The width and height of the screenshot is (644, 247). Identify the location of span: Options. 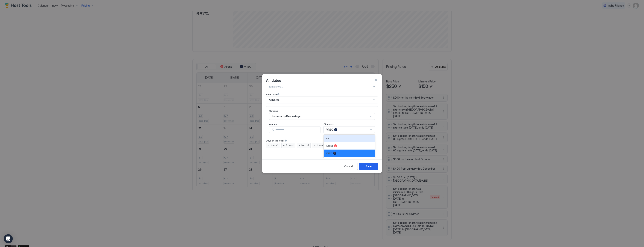
(273, 111).